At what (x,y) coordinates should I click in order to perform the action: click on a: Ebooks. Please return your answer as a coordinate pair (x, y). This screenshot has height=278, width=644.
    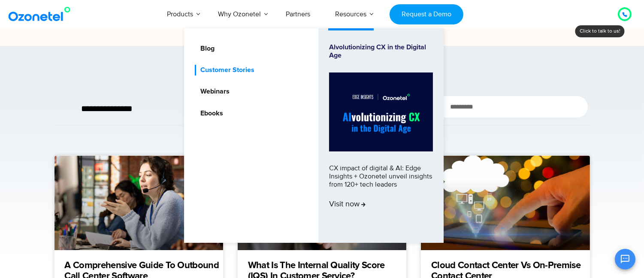
    Looking at the image, I should click on (209, 113).